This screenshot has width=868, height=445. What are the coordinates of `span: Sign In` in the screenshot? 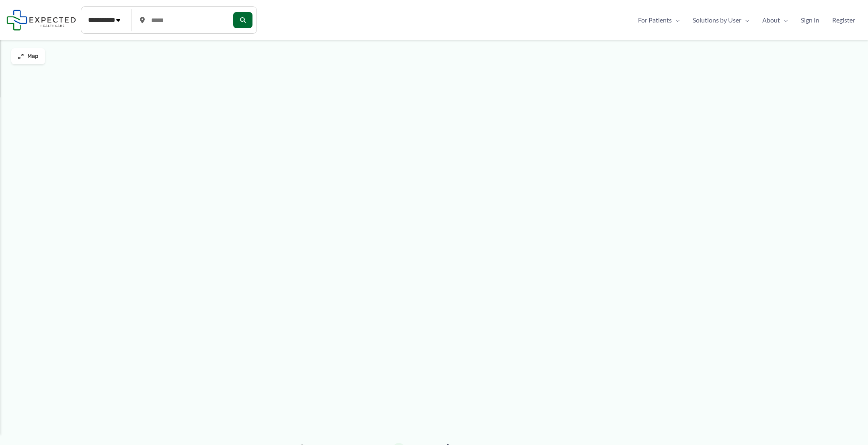 It's located at (810, 20).